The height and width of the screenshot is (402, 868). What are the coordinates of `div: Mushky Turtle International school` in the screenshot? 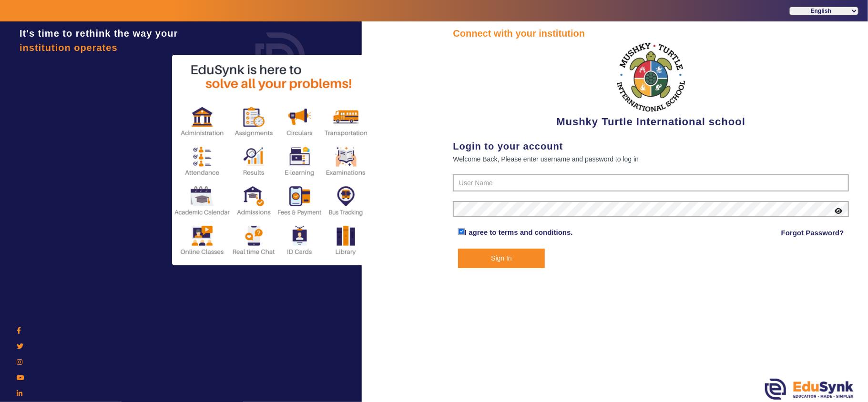 It's located at (651, 84).